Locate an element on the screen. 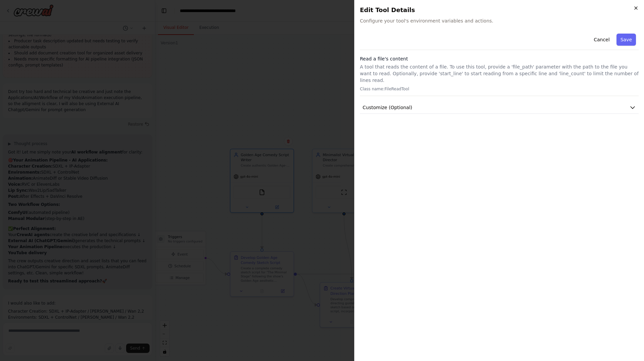  span: Configure your tool's environment variables and actions. is located at coordinates (499, 20).